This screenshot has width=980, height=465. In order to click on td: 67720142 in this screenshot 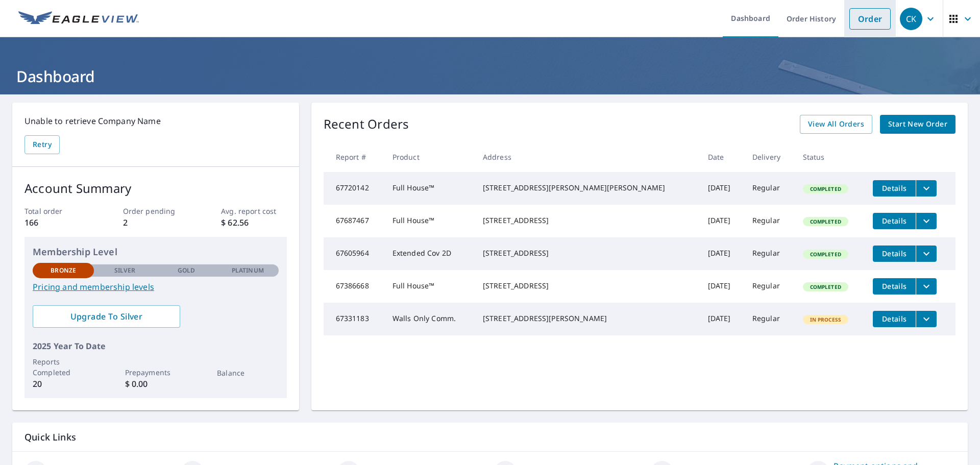, I will do `click(354, 188)`.